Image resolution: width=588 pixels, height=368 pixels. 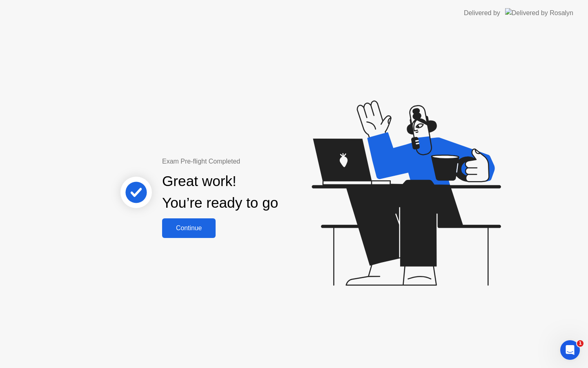 What do you see at coordinates (539, 13) in the screenshot?
I see `img: Delivered by Rosalyn` at bounding box center [539, 13].